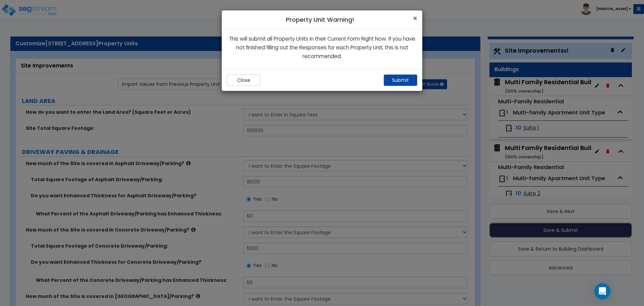  Describe the element at coordinates (602, 291) in the screenshot. I see `div: Open Intercom Messenger` at that location.